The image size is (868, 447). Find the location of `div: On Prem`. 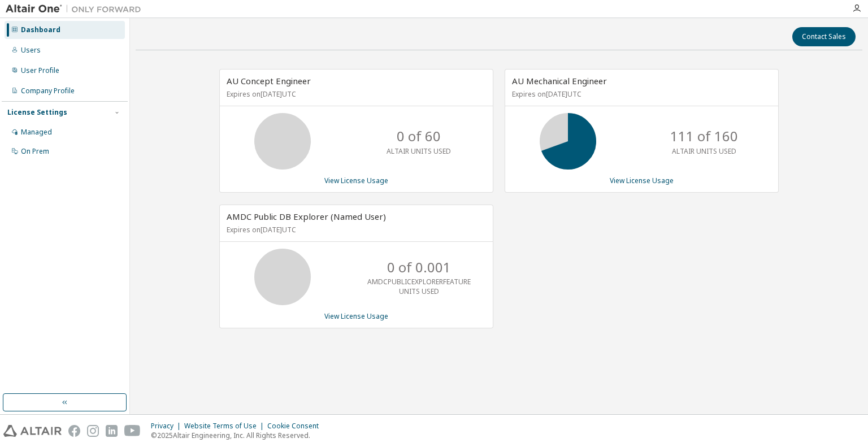

div: On Prem is located at coordinates (35, 152).